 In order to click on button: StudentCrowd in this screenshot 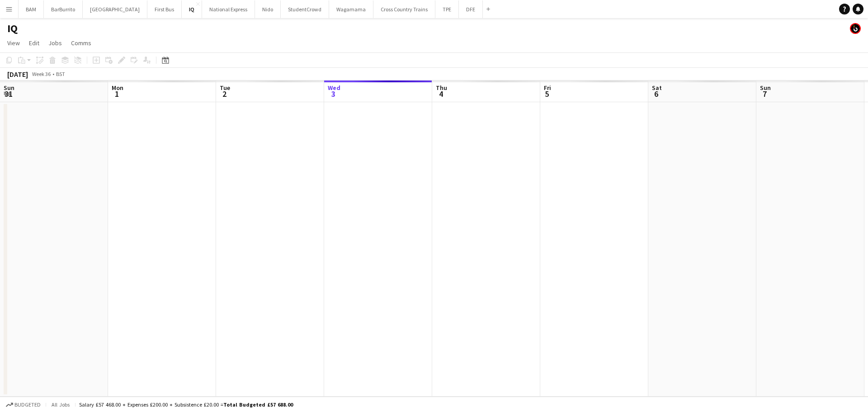, I will do `click(305, 9)`.